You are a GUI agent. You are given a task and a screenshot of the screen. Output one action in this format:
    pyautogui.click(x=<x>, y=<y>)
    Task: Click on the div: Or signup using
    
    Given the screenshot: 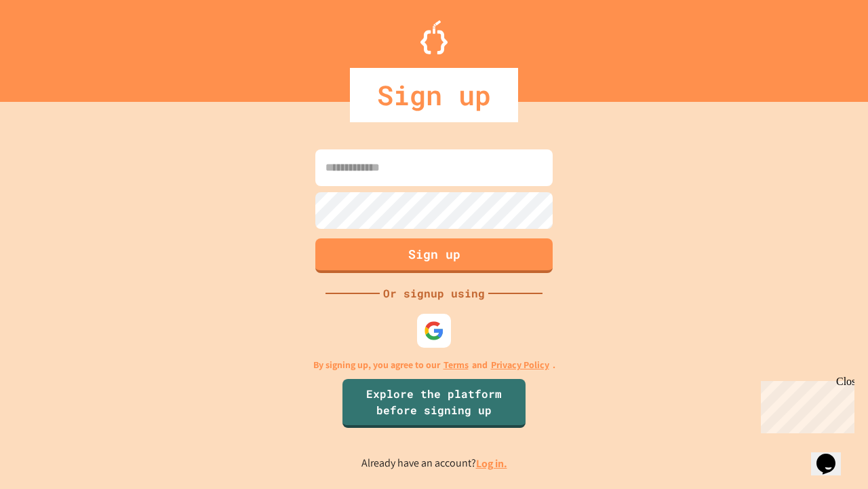 What is the action you would take?
    pyautogui.click(x=434, y=293)
    